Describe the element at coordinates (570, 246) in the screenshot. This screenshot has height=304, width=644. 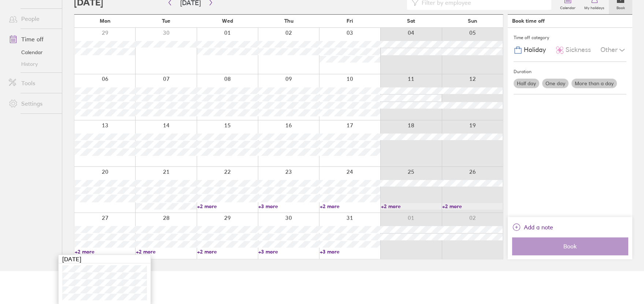
I see `span: Book` at that location.